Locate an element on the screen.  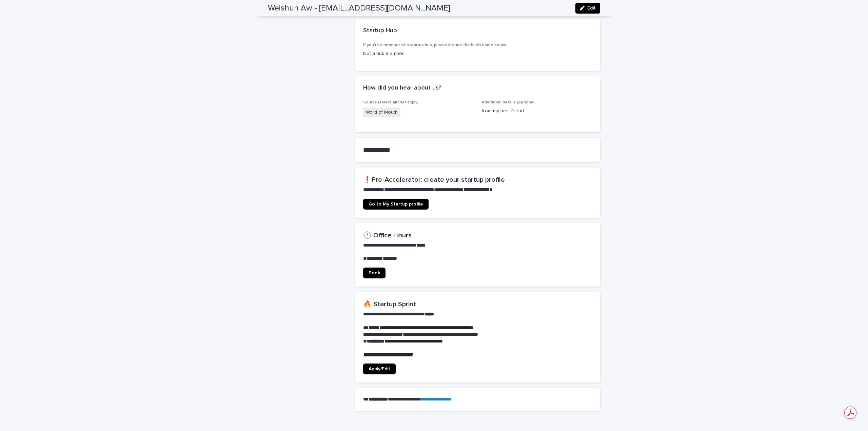
span: If you're a member of a startup hub, please include the hub's name below: is located at coordinates (435, 45).